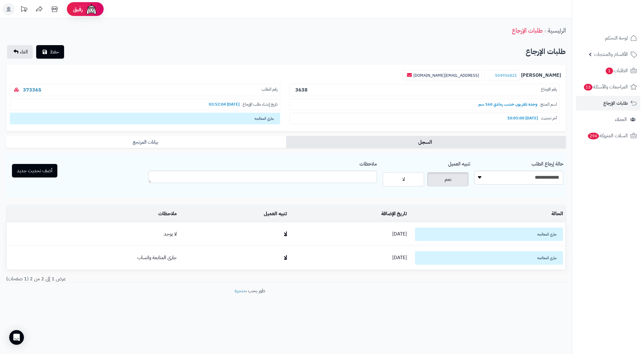 This screenshot has width=644, height=354. Describe the element at coordinates (508, 104) in the screenshot. I see `b: وحدة تلفزيون خشب رمادي 160 سم` at that location.